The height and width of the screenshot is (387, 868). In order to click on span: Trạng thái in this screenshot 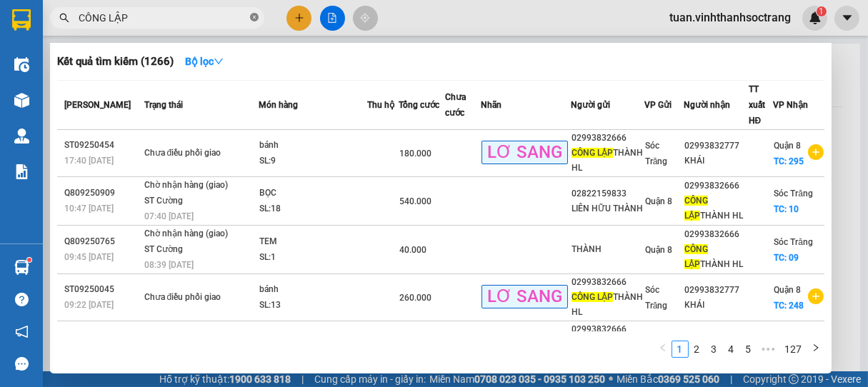, I will do `click(164, 105)`.